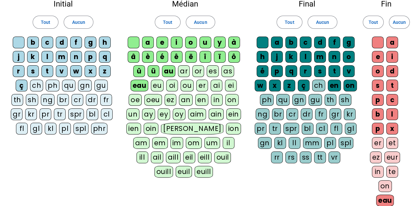 The height and width of the screenshot is (206, 413). What do you see at coordinates (197, 114) in the screenshot?
I see `div: aim` at bounding box center [197, 114].